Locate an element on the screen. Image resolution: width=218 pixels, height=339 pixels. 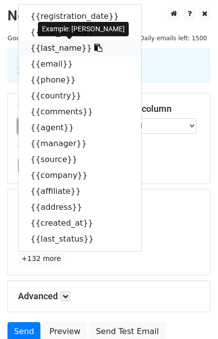
a: {{comments}} is located at coordinates (80, 112).